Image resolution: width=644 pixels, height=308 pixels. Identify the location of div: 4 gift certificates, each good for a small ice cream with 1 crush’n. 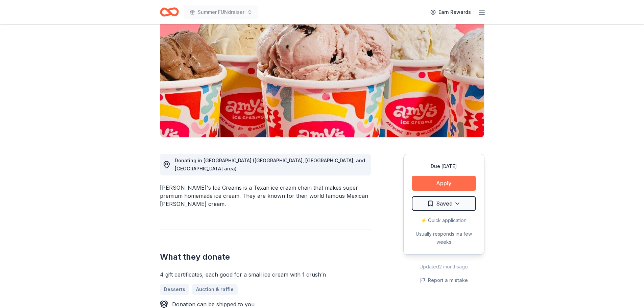
(266, 275).